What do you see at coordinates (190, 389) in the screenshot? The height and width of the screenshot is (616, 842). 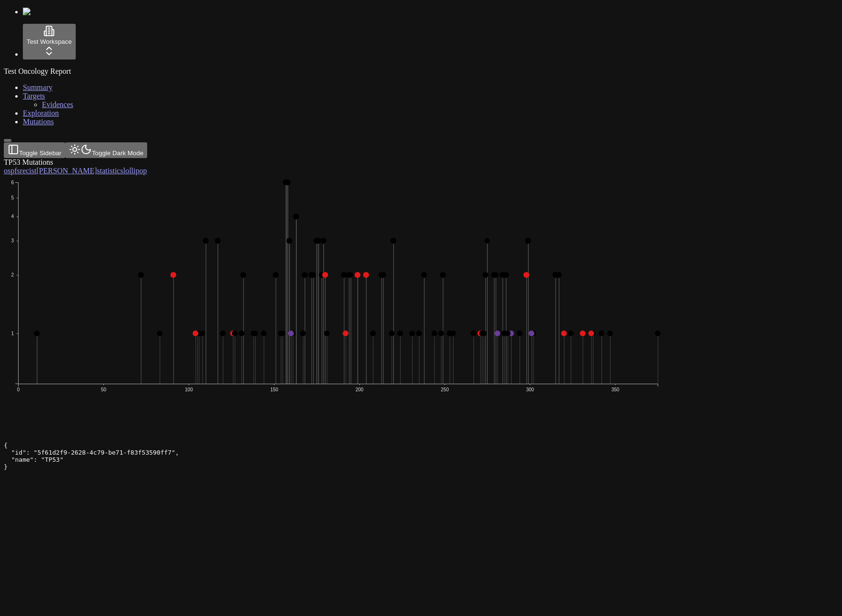 I see `text: 100` at bounding box center [190, 389].